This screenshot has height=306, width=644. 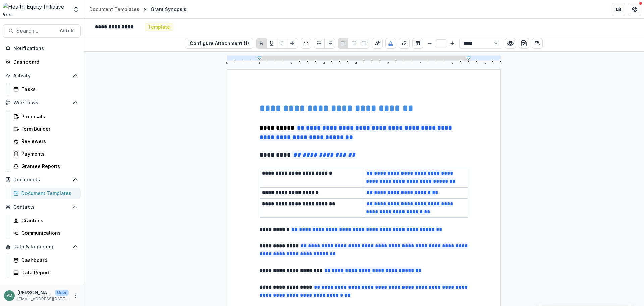 I want to click on button: Insert Signature, so click(x=378, y=43).